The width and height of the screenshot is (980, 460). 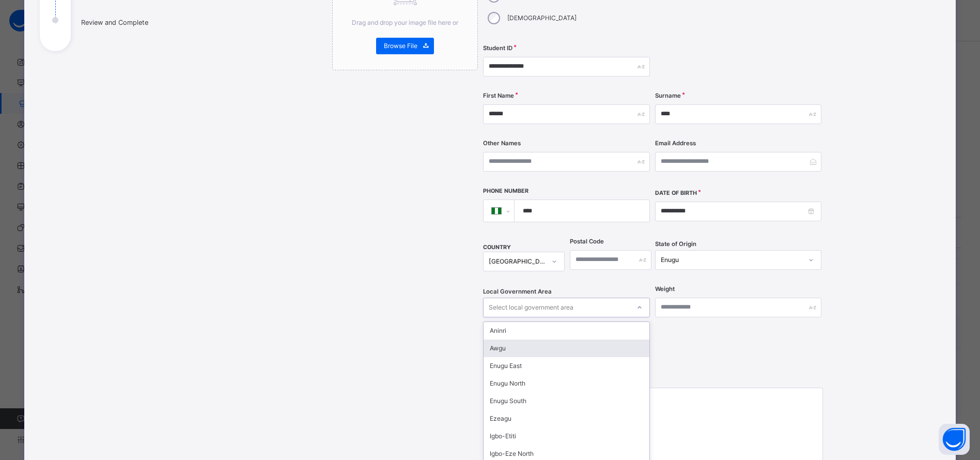 I want to click on label: Other Names, so click(x=502, y=143).